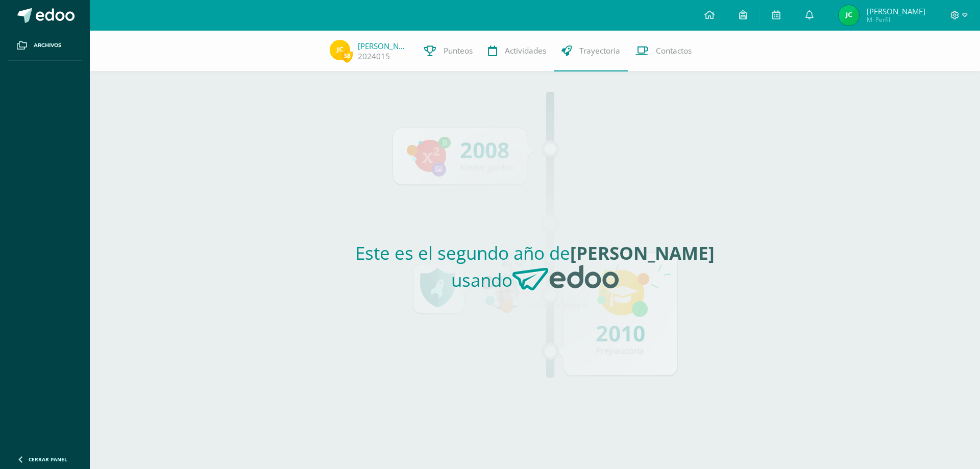  I want to click on h2: Este es el segundo año de usando, so click(535, 270).